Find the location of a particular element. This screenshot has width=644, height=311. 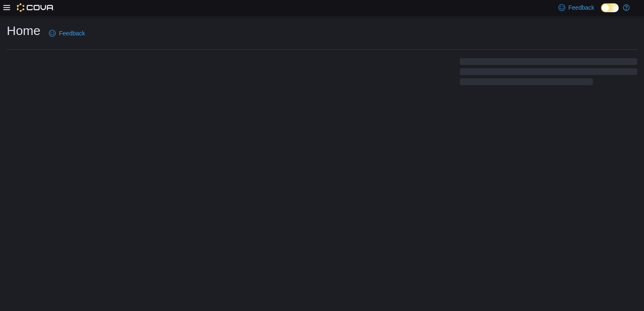

input: Dark Mode is located at coordinates (610, 7).